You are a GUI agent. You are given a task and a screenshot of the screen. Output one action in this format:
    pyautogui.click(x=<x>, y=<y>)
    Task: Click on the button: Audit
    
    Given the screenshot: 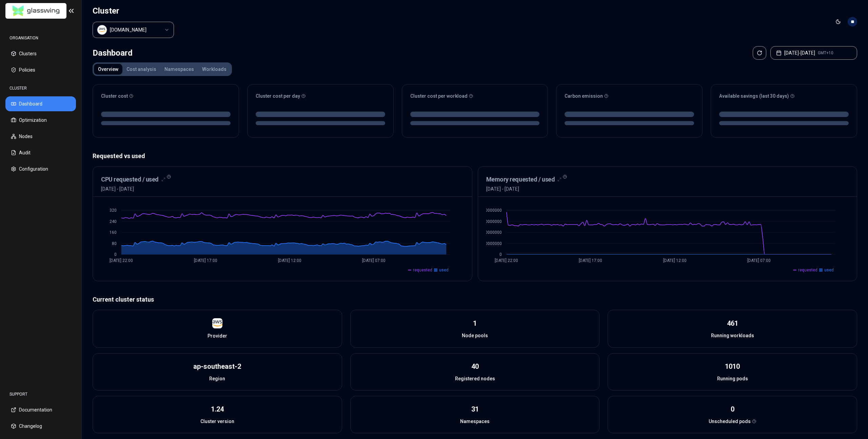 What is the action you would take?
    pyautogui.click(x=40, y=153)
    